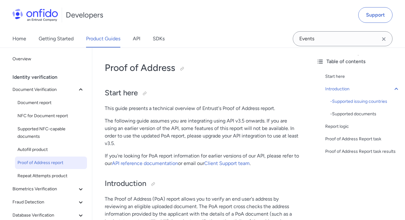 This screenshot has width=405, height=220. What do you see at coordinates (45, 189) in the screenshot?
I see `span: Biometrics Verification` at bounding box center [45, 189].